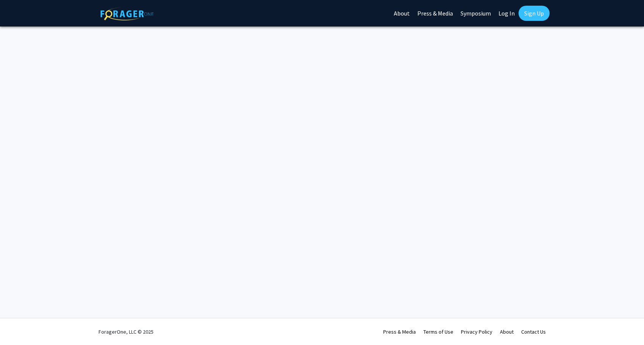 This screenshot has width=644, height=345. I want to click on a: Privacy Policy, so click(477, 332).